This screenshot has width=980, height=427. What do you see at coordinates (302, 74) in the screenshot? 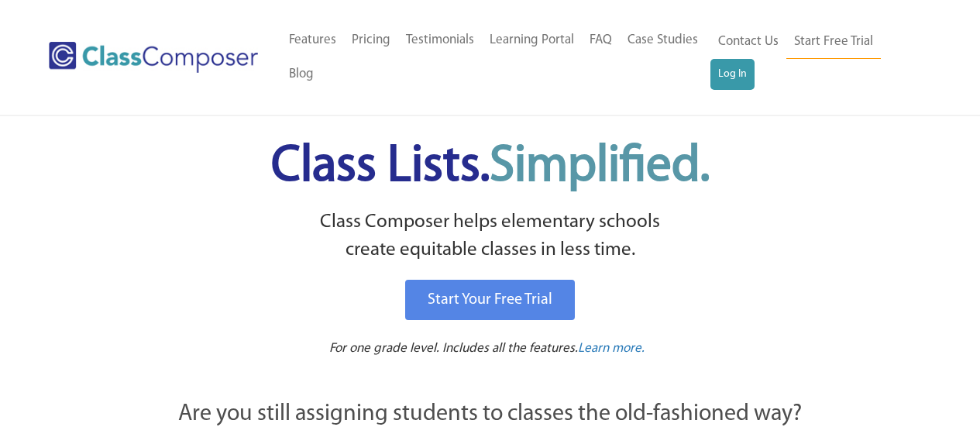
I see `a: Blog` at bounding box center [302, 74].